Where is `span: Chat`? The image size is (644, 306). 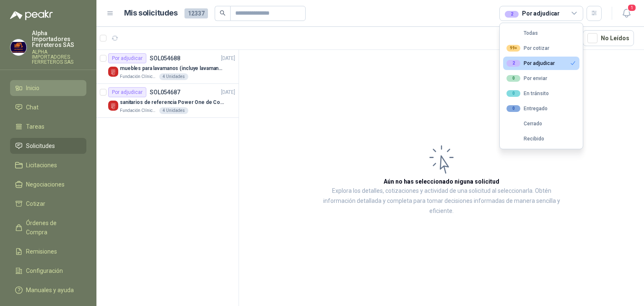
span: Chat is located at coordinates (32, 107).